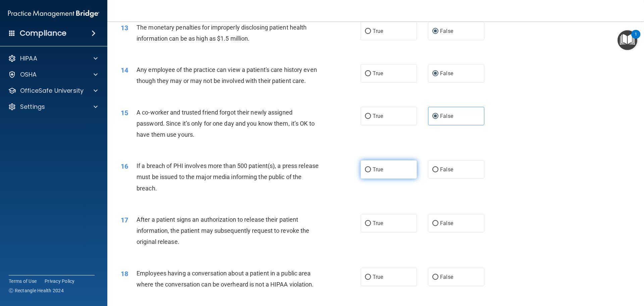 This screenshot has height=306, width=644. I want to click on span: If a breach of PHI involves more than 500 patient(s), a press release must be issued to the major..., so click(227, 176).